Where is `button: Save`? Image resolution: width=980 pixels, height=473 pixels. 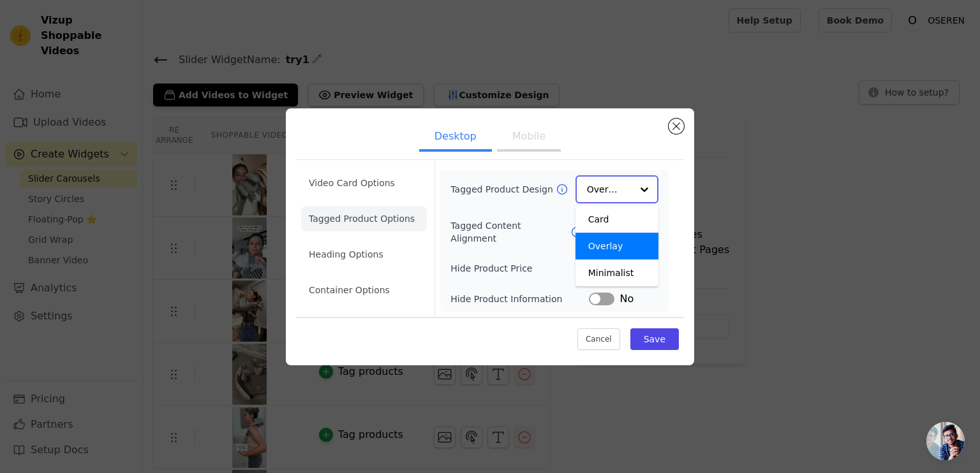 button: Save is located at coordinates (655, 339).